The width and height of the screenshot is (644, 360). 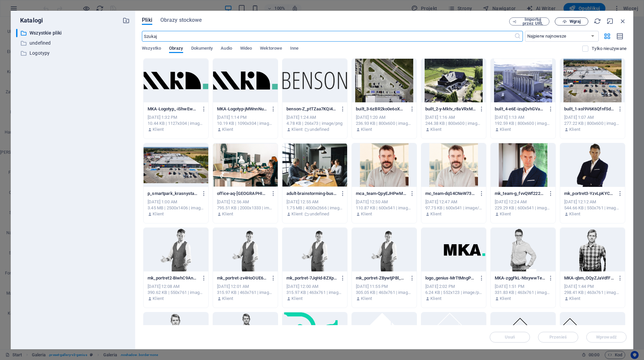 I want to click on i: Minimalizuj, so click(x=610, y=21).